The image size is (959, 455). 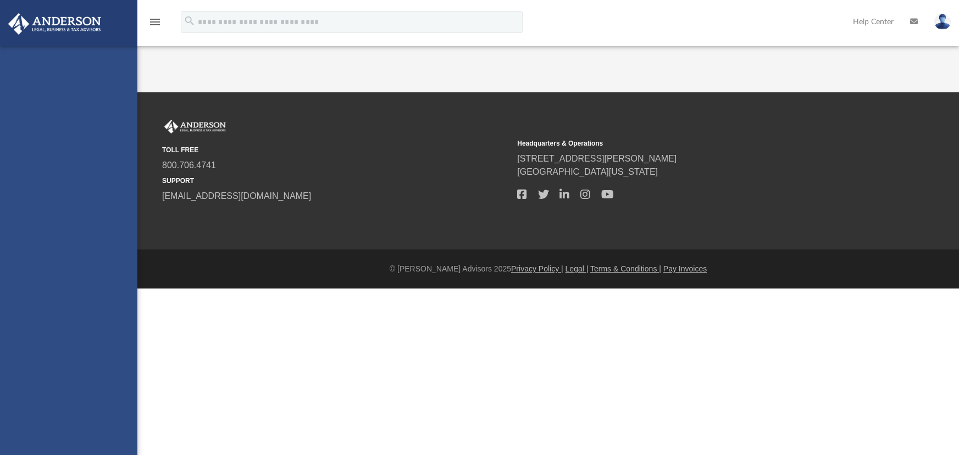 I want to click on a: Terms & Conditions |, so click(x=625, y=269).